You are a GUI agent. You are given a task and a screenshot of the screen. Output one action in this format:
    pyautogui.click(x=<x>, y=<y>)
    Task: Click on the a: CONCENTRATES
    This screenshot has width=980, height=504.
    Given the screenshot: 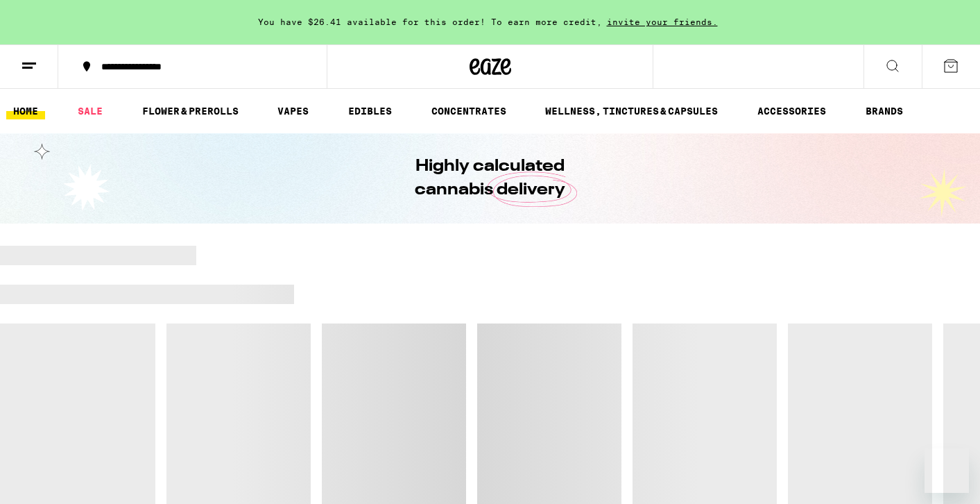 What is the action you would take?
    pyautogui.click(x=469, y=111)
    